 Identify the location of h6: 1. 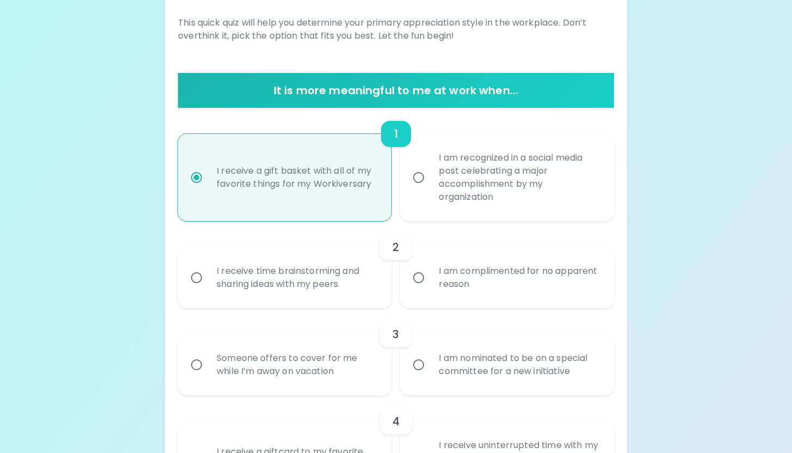
(396, 134).